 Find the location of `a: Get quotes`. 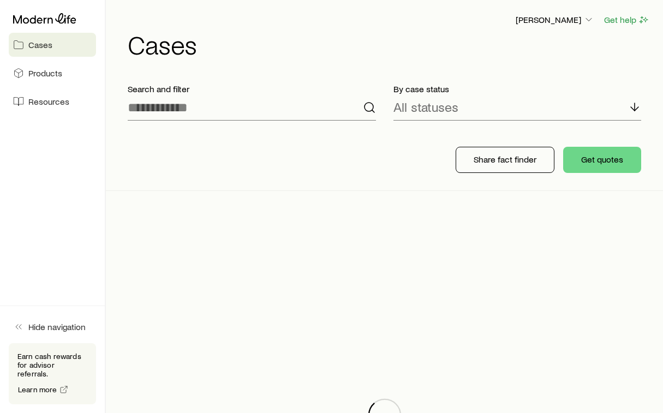

a: Get quotes is located at coordinates (602, 160).